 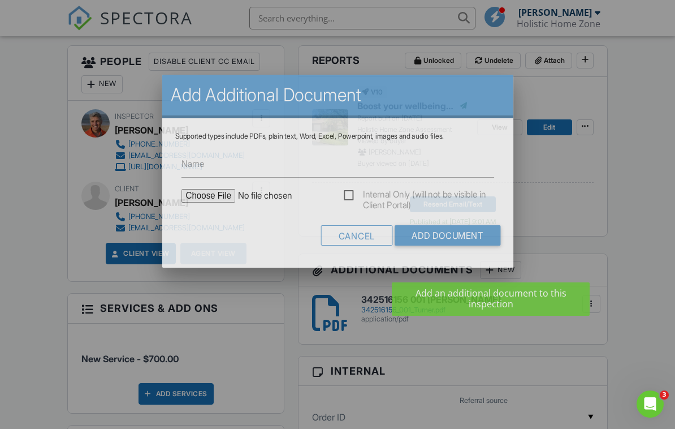 I want to click on label: Internal Only (will not be visible in Client Portal), so click(x=419, y=196).